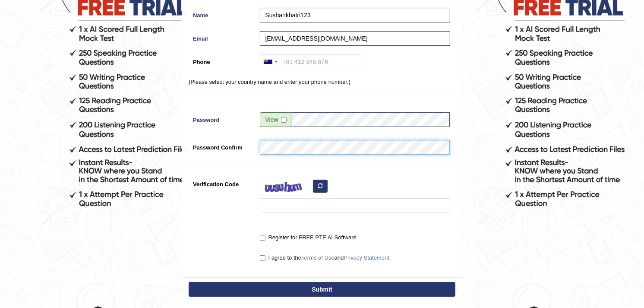  What do you see at coordinates (222, 60) in the screenshot?
I see `label: Phone` at bounding box center [222, 60].